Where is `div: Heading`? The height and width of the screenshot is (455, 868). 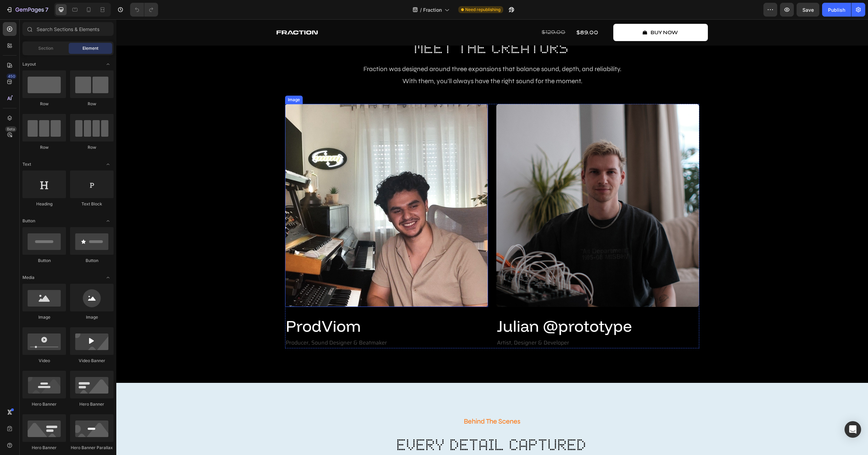
div: Heading is located at coordinates (44, 204).